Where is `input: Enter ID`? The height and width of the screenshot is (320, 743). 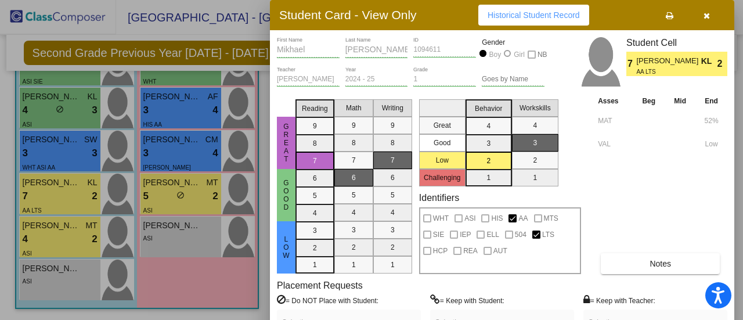
input: Enter ID is located at coordinates (445, 50).